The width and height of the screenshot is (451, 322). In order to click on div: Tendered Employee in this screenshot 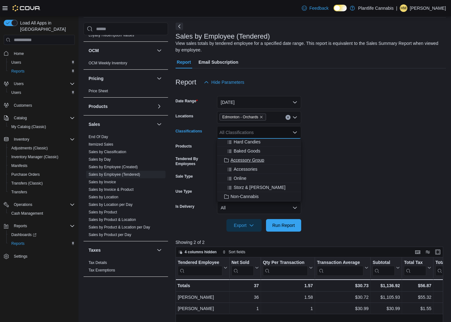, I will do `click(200, 263)`.